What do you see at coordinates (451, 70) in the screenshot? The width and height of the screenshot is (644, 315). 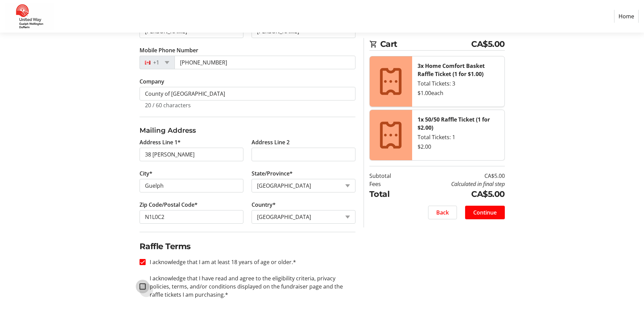 I see `strong: 3x Home Comfort Basket Raffle Ticket (1 for $1.00)` at bounding box center [451, 70].